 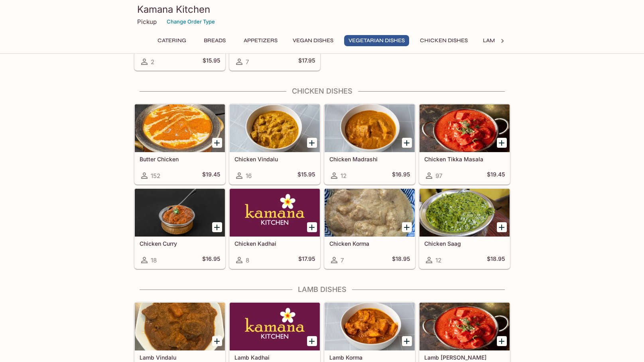 What do you see at coordinates (465, 229) in the screenshot?
I see `a: Chicken Saag12$18.95` at bounding box center [465, 229].